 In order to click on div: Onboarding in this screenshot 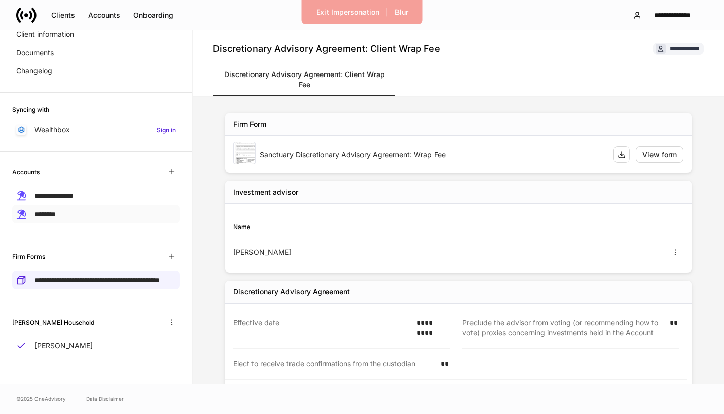, I will do `click(153, 15)`.